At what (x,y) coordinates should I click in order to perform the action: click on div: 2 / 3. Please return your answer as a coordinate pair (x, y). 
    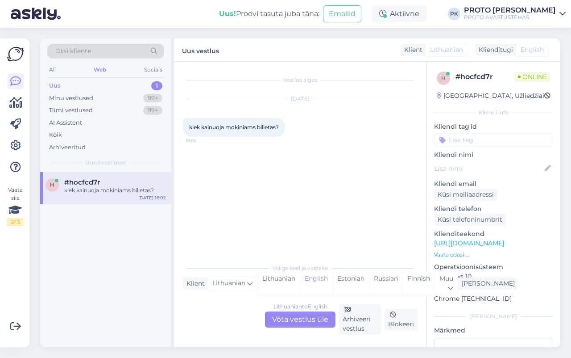
    Looking at the image, I should click on (15, 222).